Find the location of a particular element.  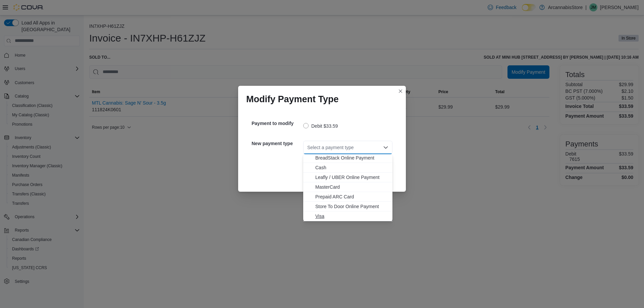

label: Debit $33.59 is located at coordinates (320, 126).